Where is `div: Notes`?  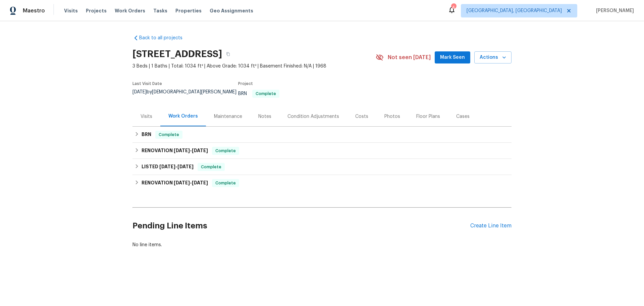
div: Notes is located at coordinates (265, 117).